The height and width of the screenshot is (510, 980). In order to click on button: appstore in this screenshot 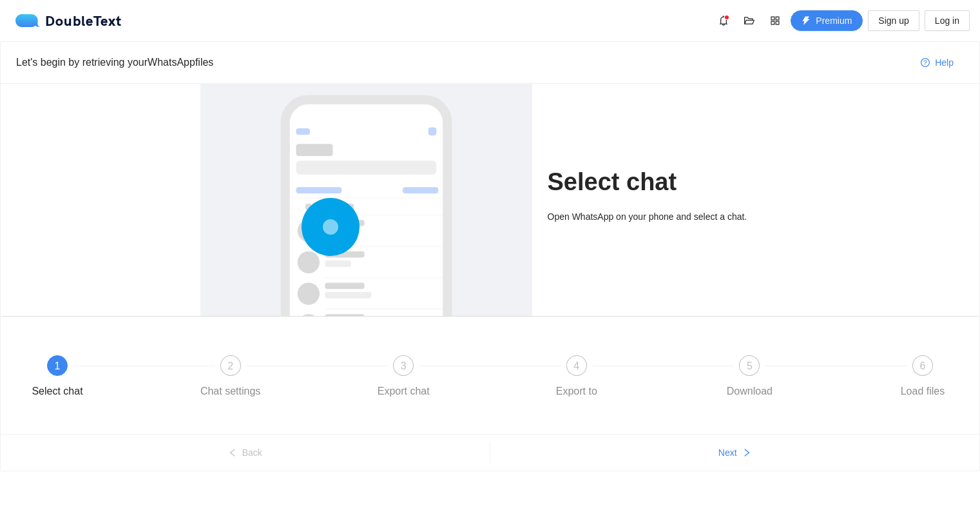, I will do `click(776, 21)`.